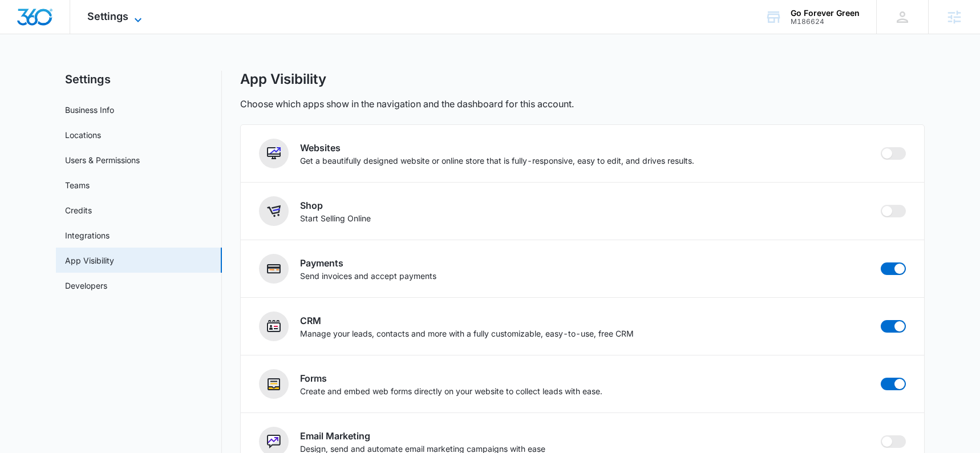 The width and height of the screenshot is (980, 453). What do you see at coordinates (422, 436) in the screenshot?
I see `h2: Email Marketing` at bounding box center [422, 436].